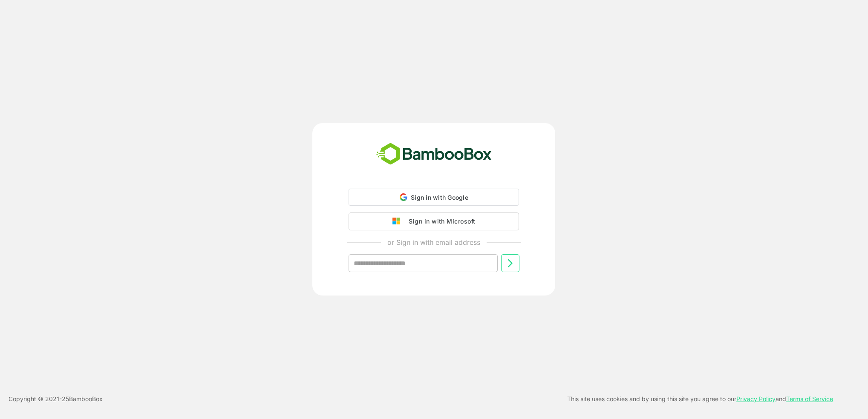  Describe the element at coordinates (756, 398) in the screenshot. I see `a: Privacy Policy` at that location.